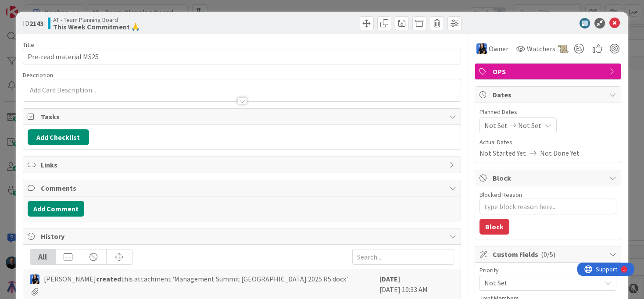 This screenshot has width=644, height=299. What do you see at coordinates (56, 209) in the screenshot?
I see `button: Add Comment` at bounding box center [56, 209].